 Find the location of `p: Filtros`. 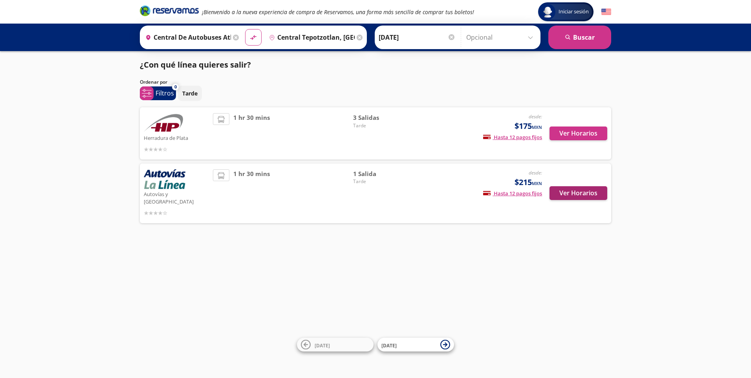

p: Filtros is located at coordinates (165, 93).